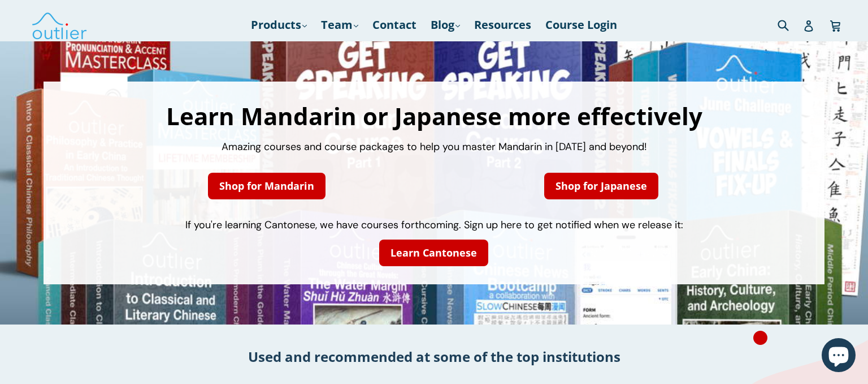  Describe the element at coordinates (502, 25) in the screenshot. I see `a: Resources` at that location.